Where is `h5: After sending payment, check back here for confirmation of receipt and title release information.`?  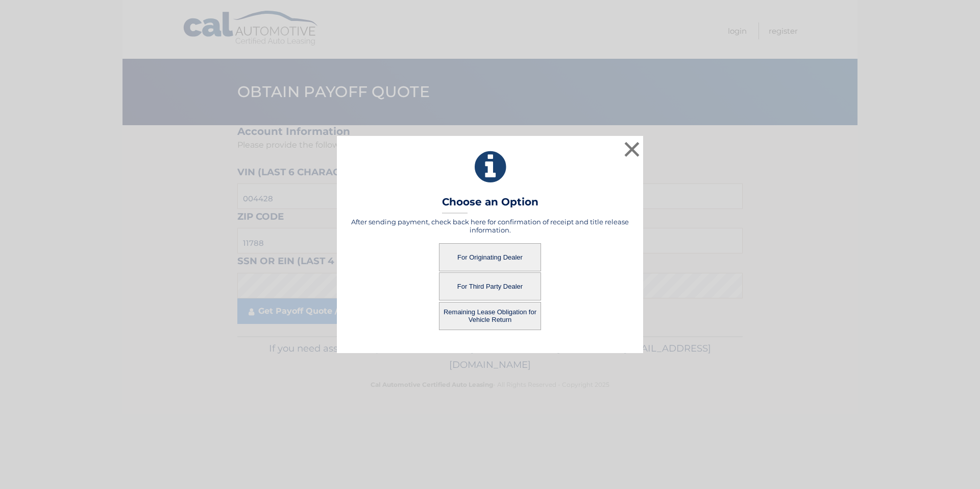 h5: After sending payment, check back here for confirmation of receipt and title release information. is located at coordinates (490, 226).